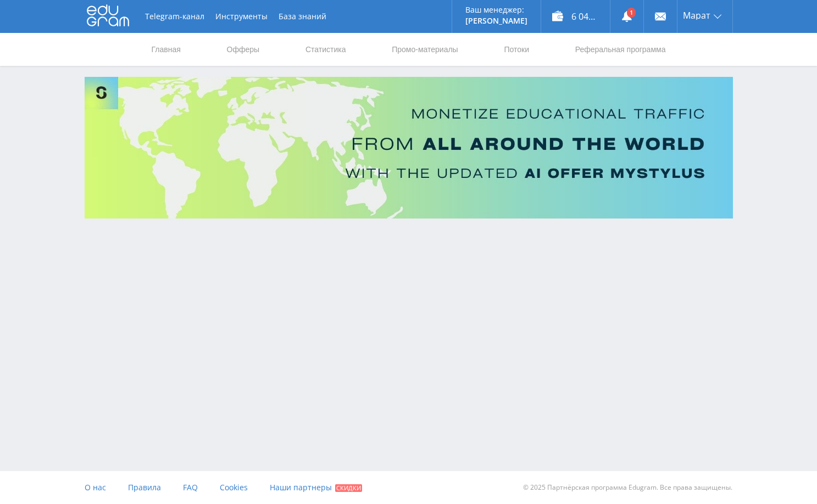 This screenshot has width=817, height=504. Describe the element at coordinates (95, 488) in the screenshot. I see `a: О нас` at that location.